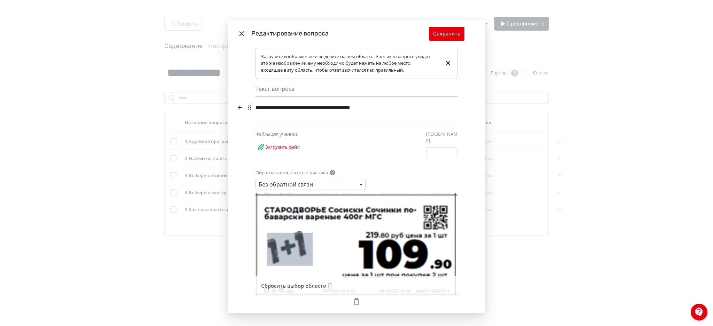 The image size is (713, 326). I want to click on div: Текст вопроса, so click(356, 90).